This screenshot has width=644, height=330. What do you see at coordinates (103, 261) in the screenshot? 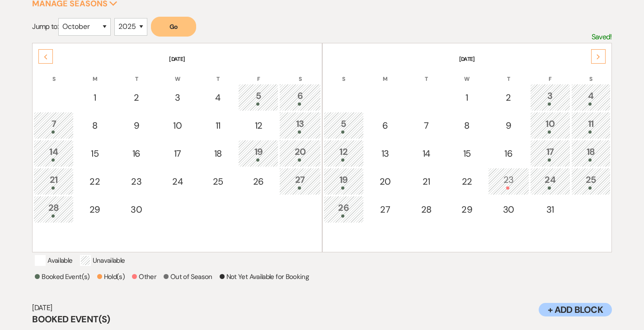
I see `p: Unavailable` at bounding box center [103, 261].